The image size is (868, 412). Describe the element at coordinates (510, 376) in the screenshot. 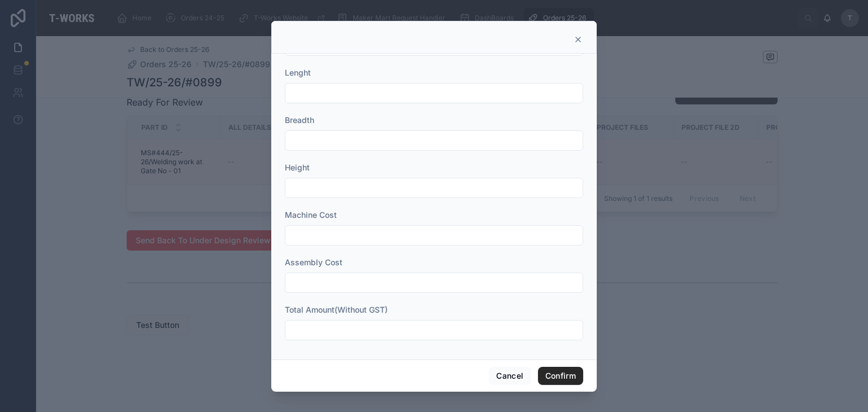

I see `button: Cancel` at that location.